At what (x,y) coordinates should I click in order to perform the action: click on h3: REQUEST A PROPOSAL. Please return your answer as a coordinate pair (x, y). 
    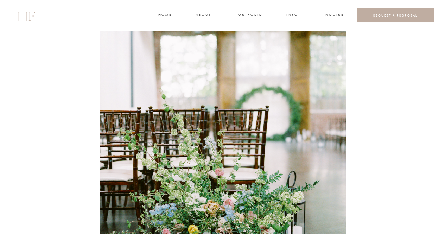
    Looking at the image, I should click on (395, 15).